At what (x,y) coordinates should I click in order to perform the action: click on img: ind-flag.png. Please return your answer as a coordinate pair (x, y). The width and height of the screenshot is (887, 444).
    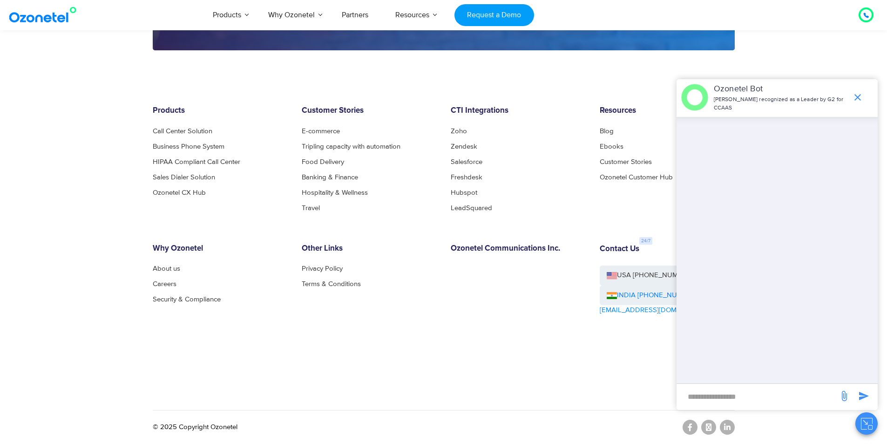
    Looking at the image, I should click on (612, 295).